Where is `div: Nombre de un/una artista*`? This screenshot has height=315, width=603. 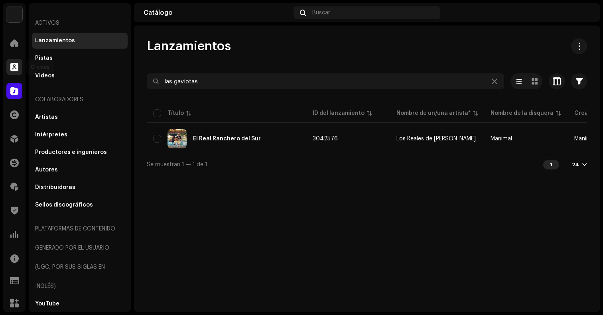
div: Nombre de un/una artista* is located at coordinates (434, 113).